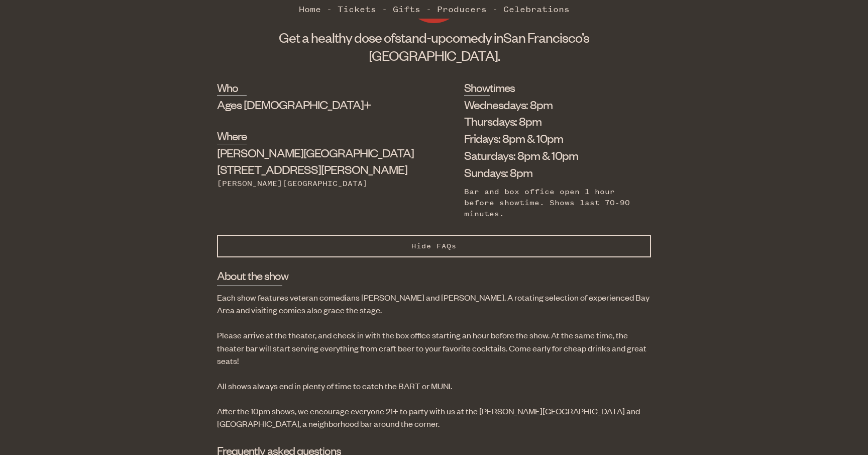  Describe the element at coordinates (434, 46) in the screenshot. I see `h1: Get a healthy dose of comedy in` at that location.